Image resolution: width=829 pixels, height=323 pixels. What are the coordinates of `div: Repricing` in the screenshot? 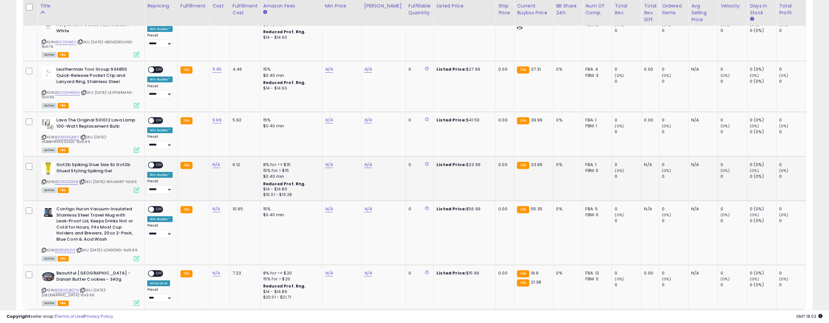 It's located at (161, 6).